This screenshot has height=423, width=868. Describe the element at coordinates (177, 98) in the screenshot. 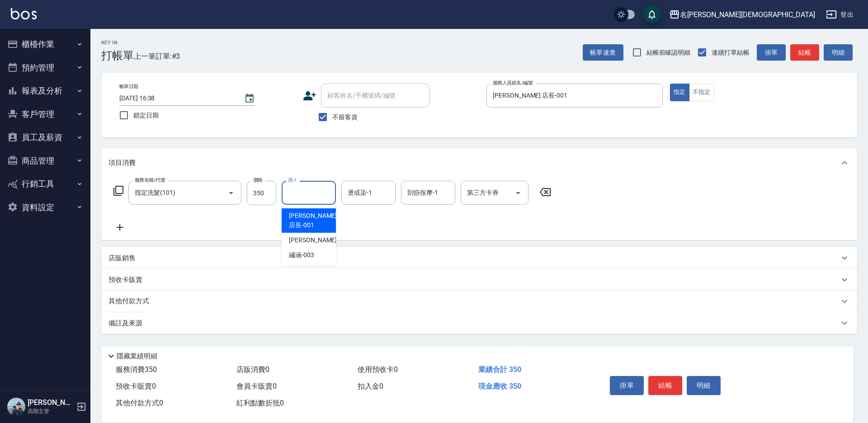

I see `input: YYYY/MM/DD hh:mm` at that location.